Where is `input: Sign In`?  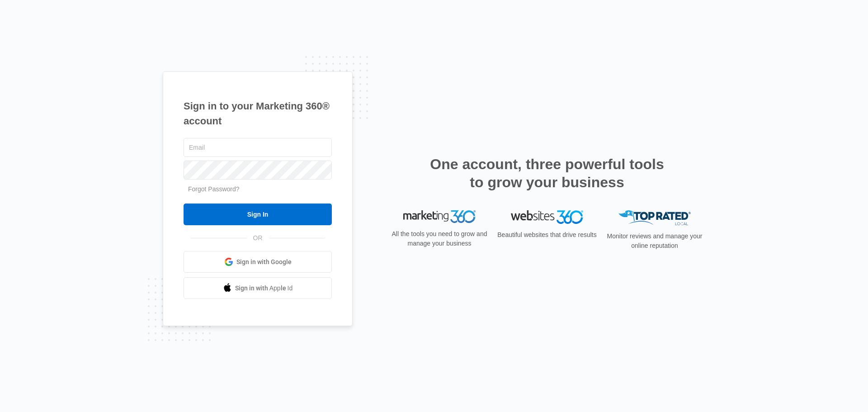 input: Sign In is located at coordinates (258, 214).